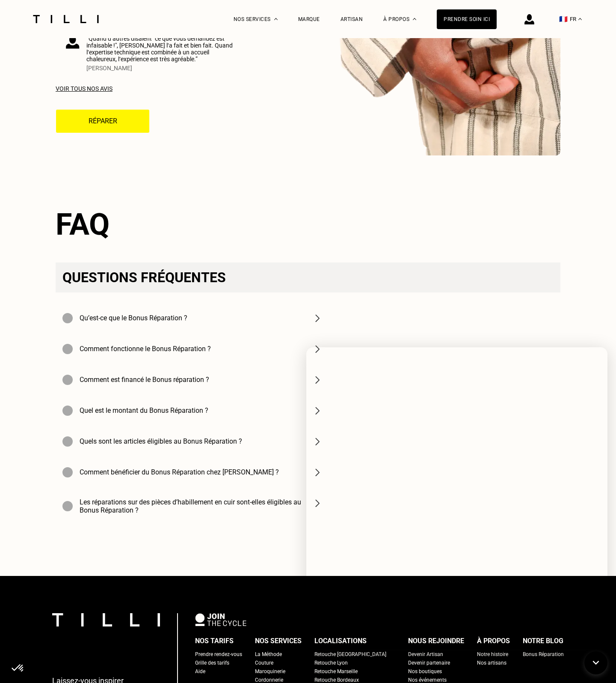  I want to click on img: logo Tilli, so click(107, 620).